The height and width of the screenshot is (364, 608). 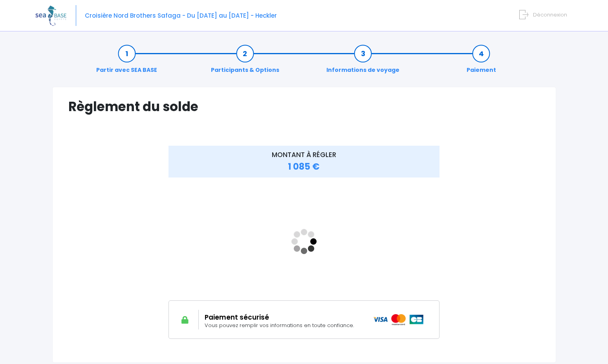 I want to click on a: Partir avec SEA BASE, so click(x=127, y=61).